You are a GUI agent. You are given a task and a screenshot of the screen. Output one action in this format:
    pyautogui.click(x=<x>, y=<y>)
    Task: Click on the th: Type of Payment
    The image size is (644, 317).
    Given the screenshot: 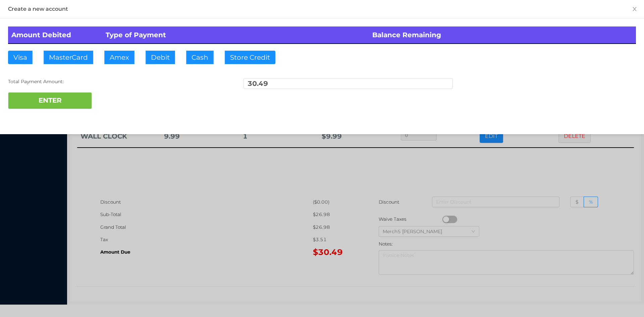 What is the action you would take?
    pyautogui.click(x=236, y=35)
    